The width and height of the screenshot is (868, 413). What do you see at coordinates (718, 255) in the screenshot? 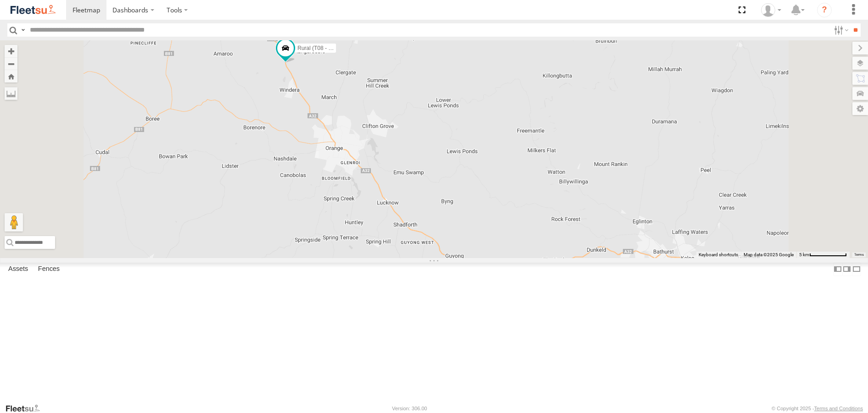
I see `button: Keyboard shortcuts` at bounding box center [718, 255].